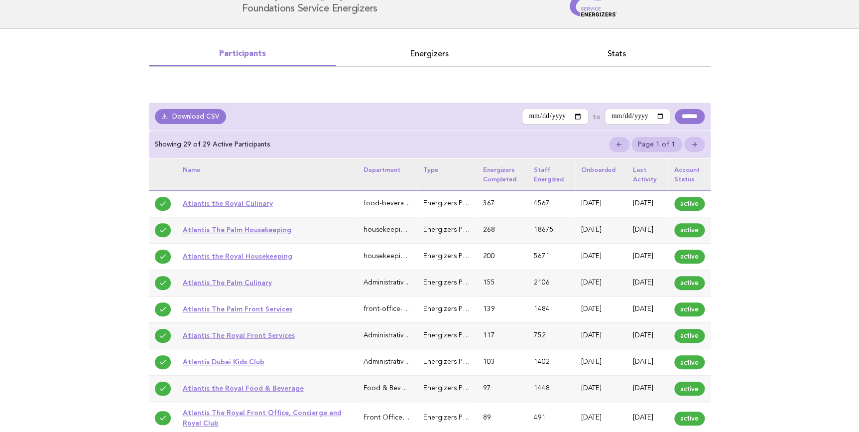 The width and height of the screenshot is (859, 432). I want to click on th: Department, so click(388, 174).